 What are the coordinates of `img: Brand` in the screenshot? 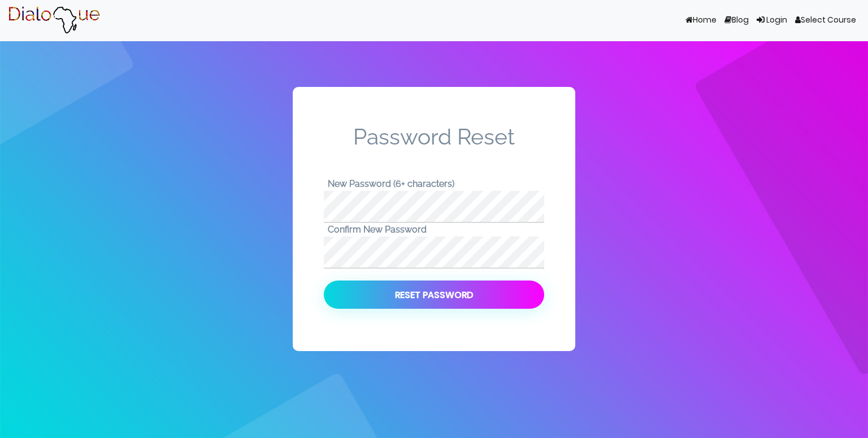 It's located at (53, 21).